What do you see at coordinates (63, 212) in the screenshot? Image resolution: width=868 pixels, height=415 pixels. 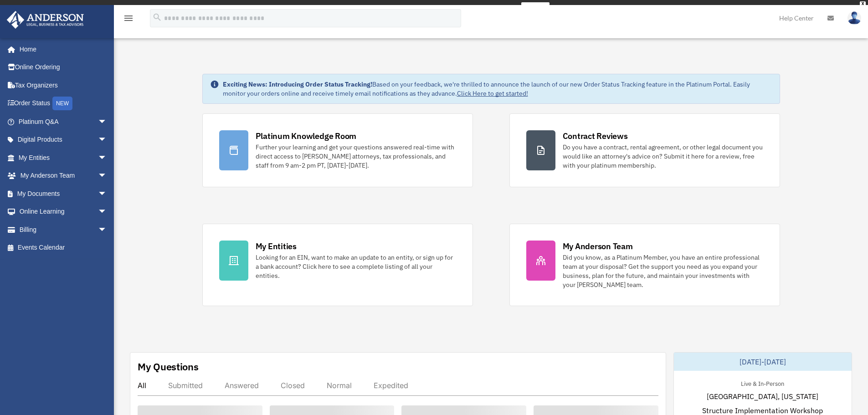 I see `a: Online Learningarrow_drop_down` at bounding box center [63, 212].